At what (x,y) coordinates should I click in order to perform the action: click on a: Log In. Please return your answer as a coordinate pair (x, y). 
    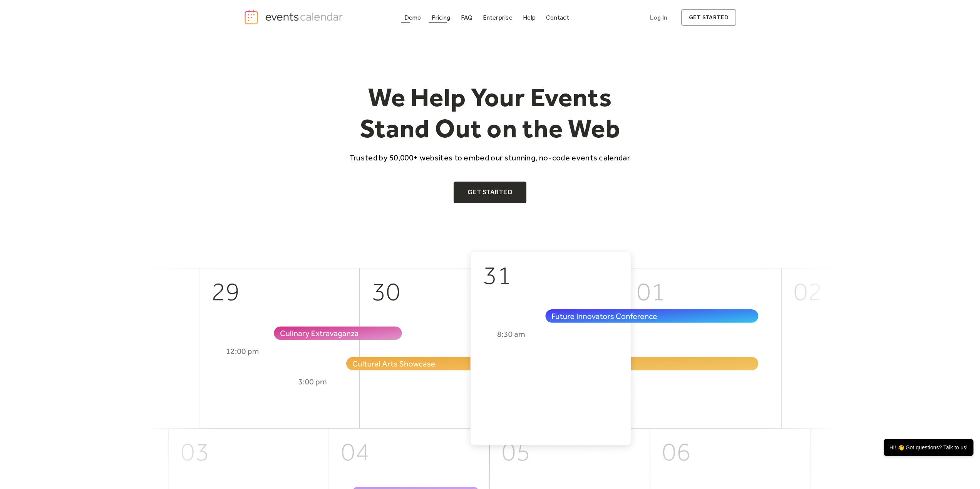
    Looking at the image, I should click on (658, 17).